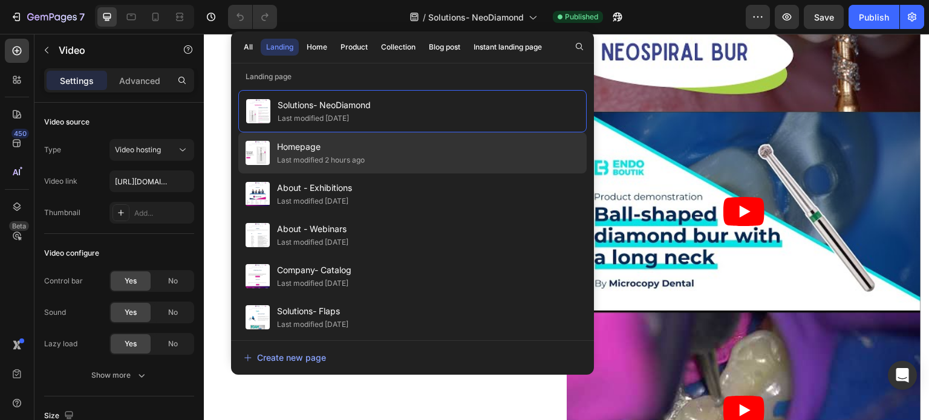  I want to click on span: About - Webinars, so click(313, 229).